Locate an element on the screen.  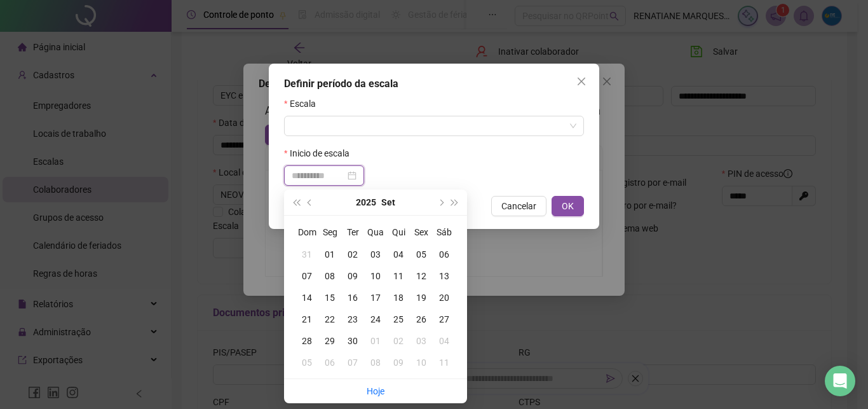
div: Definir período da escala is located at coordinates (434, 84).